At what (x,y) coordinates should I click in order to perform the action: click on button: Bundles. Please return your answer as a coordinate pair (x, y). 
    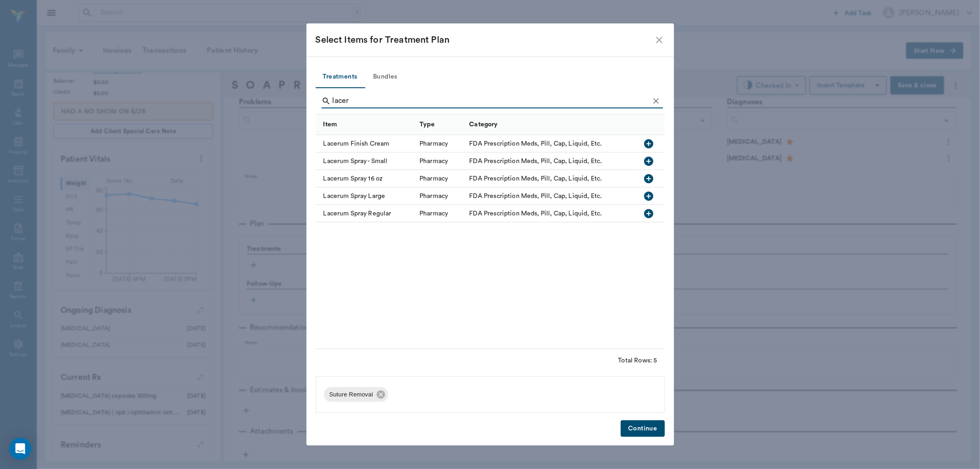
    Looking at the image, I should click on (385, 77).